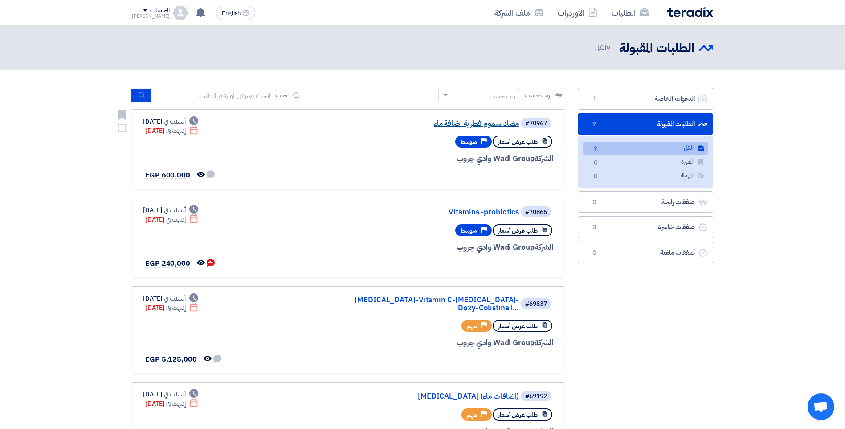 This screenshot has height=429, width=845. What do you see at coordinates (430, 212) in the screenshot?
I see `a: Vitamins -probiotics` at bounding box center [430, 212].